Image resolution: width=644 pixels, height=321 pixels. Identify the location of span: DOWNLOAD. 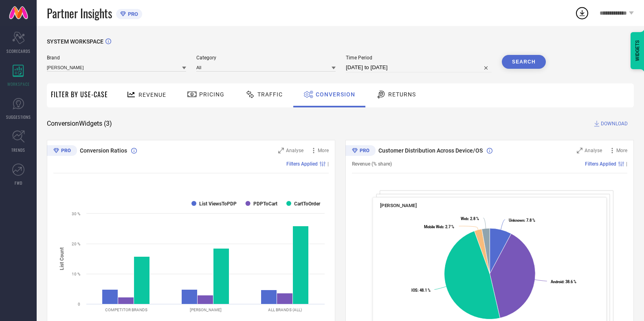
(614, 123).